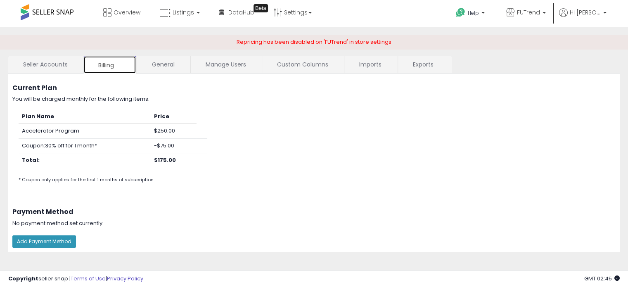 This screenshot has height=287, width=628. Describe the element at coordinates (529, 12) in the screenshot. I see `span: FUTrend` at that location.